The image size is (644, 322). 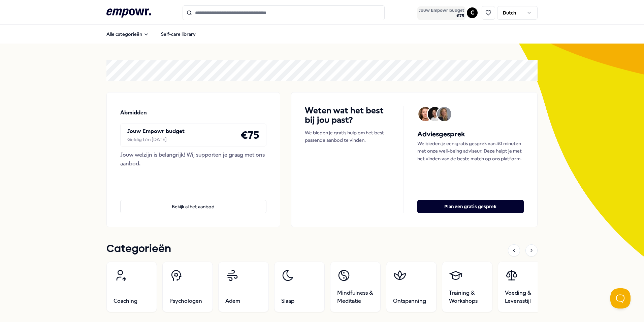 What do you see at coordinates (467, 286) in the screenshot?
I see `a: Training & Workshops` at bounding box center [467, 286].